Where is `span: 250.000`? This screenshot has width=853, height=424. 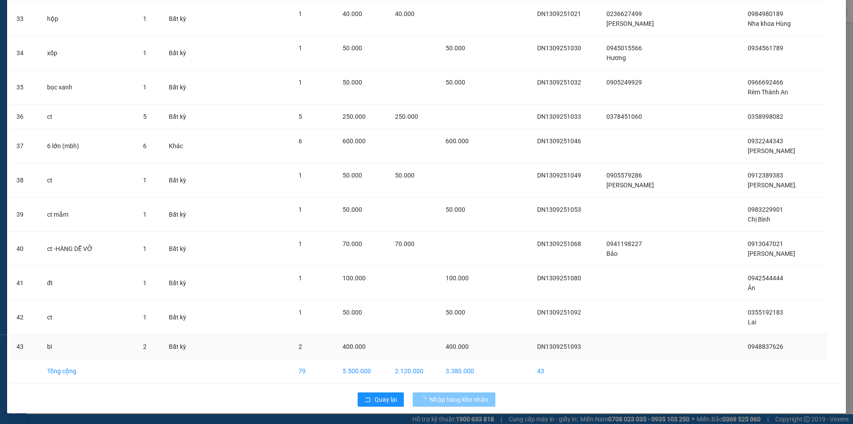
span: 250.000 is located at coordinates (354, 116).